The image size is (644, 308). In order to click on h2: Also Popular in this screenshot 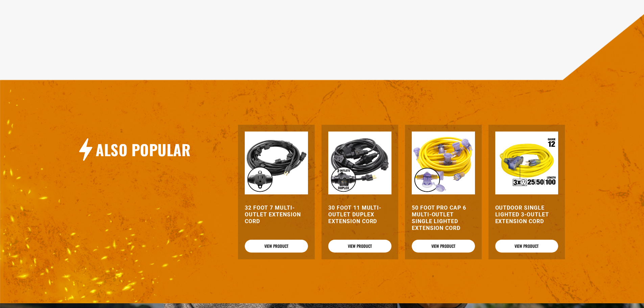, I will do `click(143, 150)`.